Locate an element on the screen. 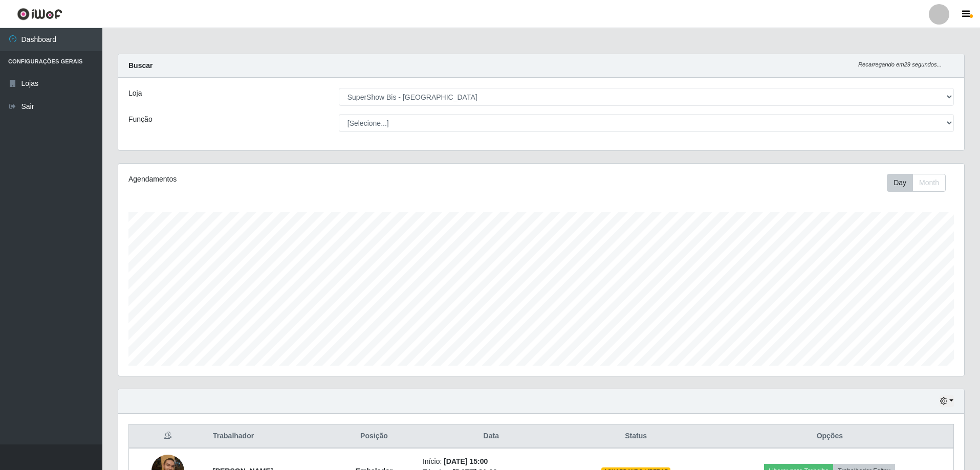  li: Início: is located at coordinates (491, 461).